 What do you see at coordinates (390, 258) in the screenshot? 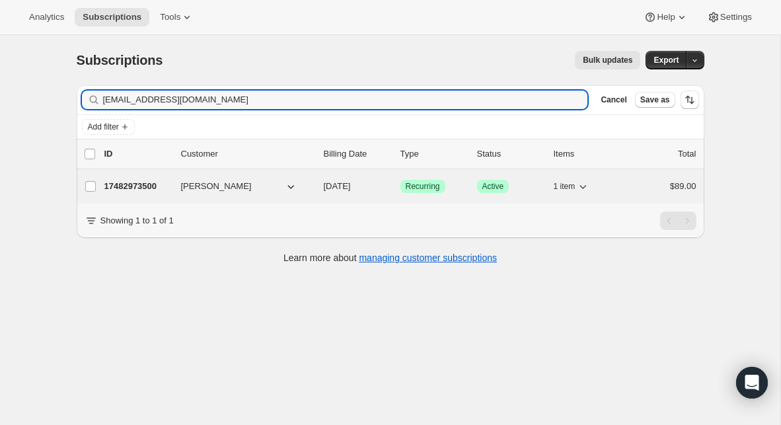
I see `p: Learn more about` at bounding box center [390, 258].